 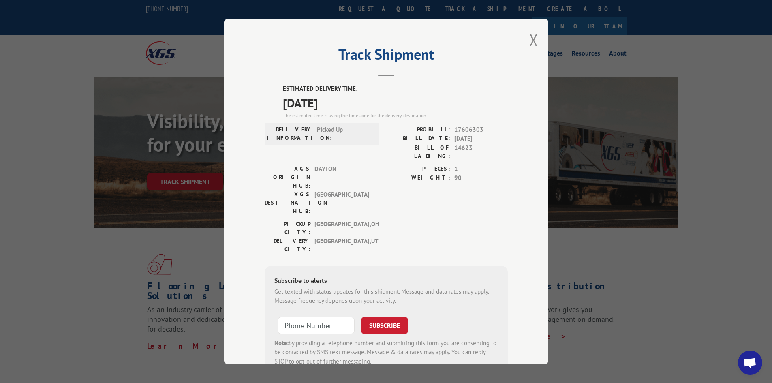 What do you see at coordinates (395, 116) in the screenshot?
I see `div: The estimated time is using the time zone for the delivery destination.` at bounding box center [395, 116].